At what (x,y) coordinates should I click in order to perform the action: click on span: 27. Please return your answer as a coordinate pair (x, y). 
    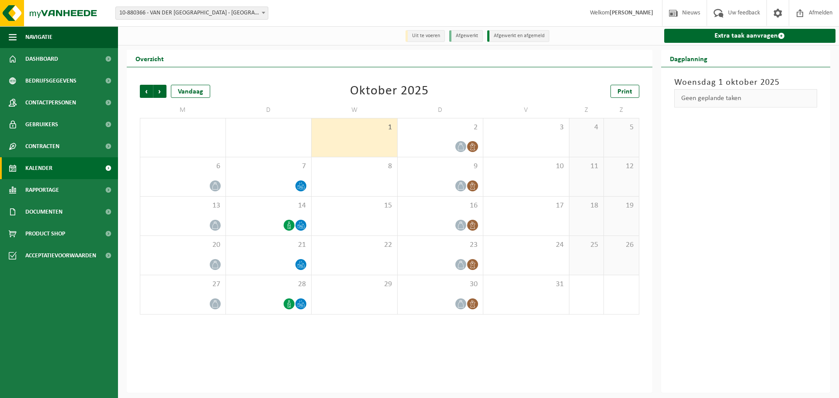
    Looking at the image, I should click on (183, 285).